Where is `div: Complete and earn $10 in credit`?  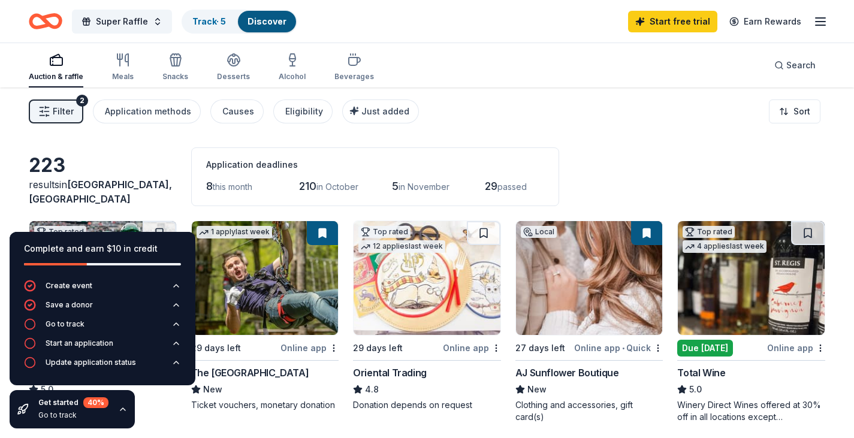 div: Complete and earn $10 in credit is located at coordinates (102, 249).